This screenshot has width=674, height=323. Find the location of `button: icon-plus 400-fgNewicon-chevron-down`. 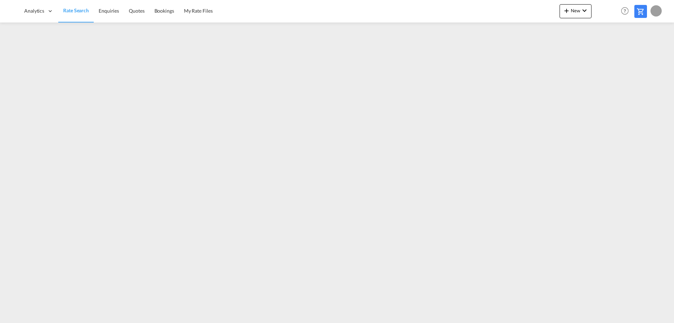

button: icon-plus 400-fgNewicon-chevron-down is located at coordinates (576, 11).